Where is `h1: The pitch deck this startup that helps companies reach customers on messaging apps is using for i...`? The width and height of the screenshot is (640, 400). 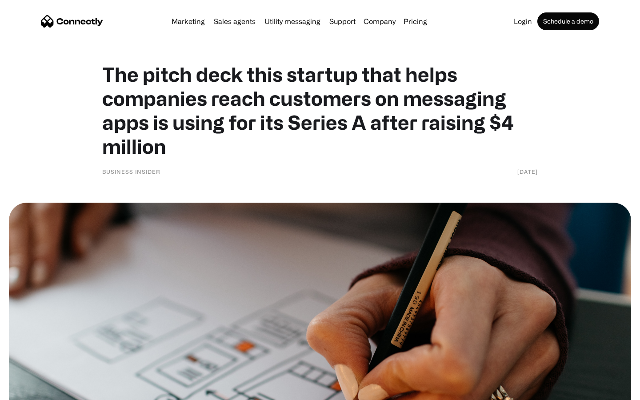
h1: The pitch deck this startup that helps companies reach customers on messaging apps is using for i... is located at coordinates (320, 110).